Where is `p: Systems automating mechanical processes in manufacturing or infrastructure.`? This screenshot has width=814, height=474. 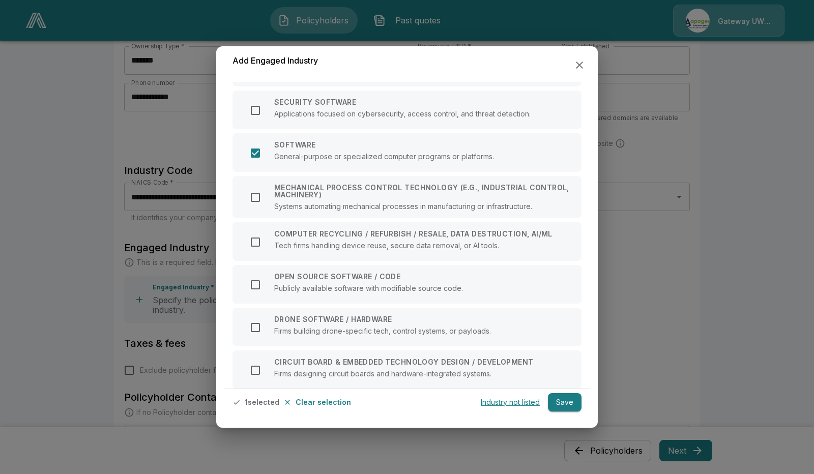
p: Systems automating mechanical processes in manufacturing or infrastructure. is located at coordinates (422, 206).